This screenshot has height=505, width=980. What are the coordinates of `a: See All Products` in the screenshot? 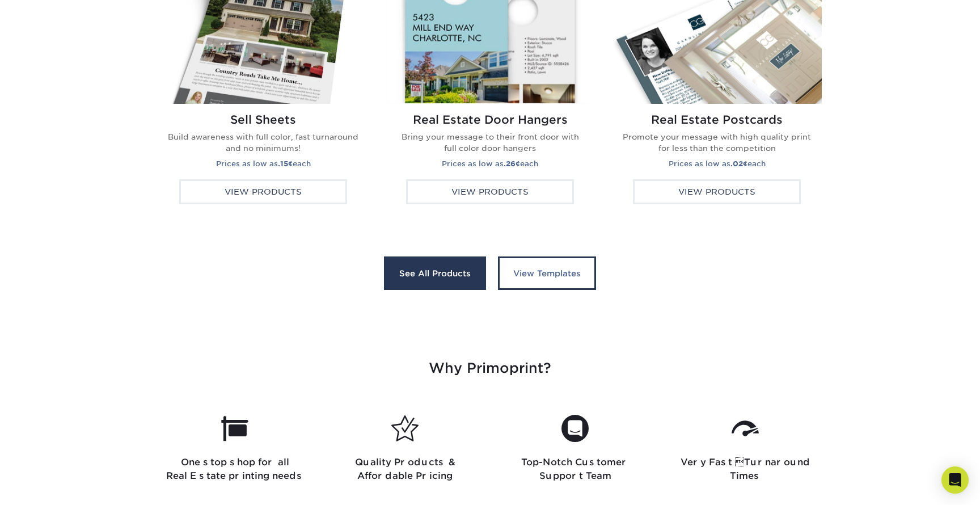 It's located at (435, 273).